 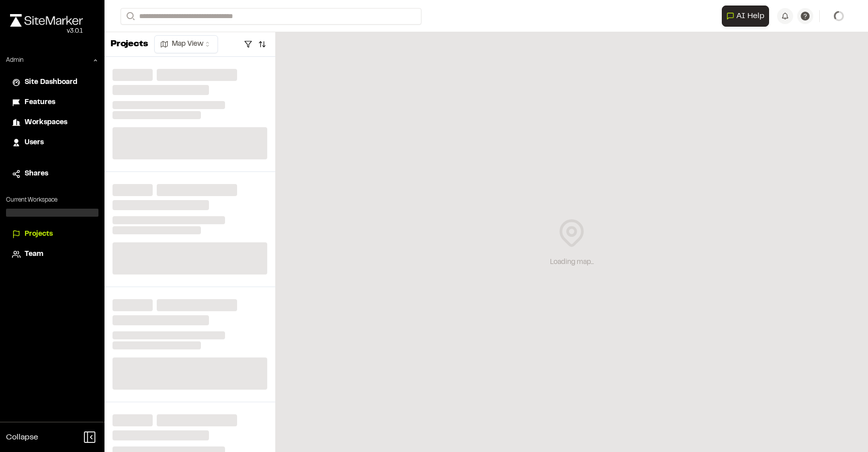 I want to click on span: Site Dashboard, so click(x=51, y=82).